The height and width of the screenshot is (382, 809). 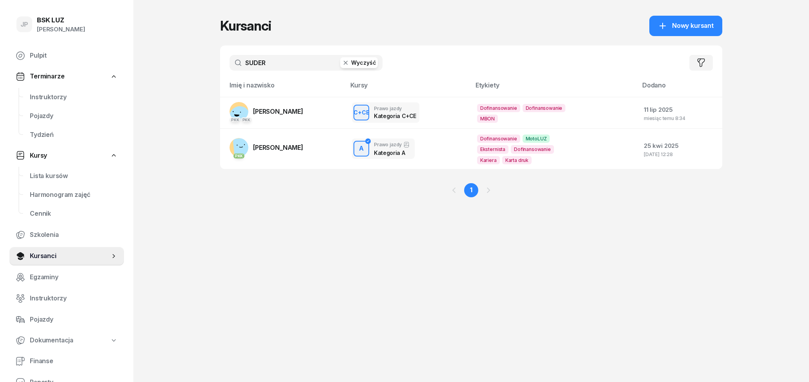 What do you see at coordinates (74, 195) in the screenshot?
I see `span: Harmonogram zajęć` at bounding box center [74, 195].